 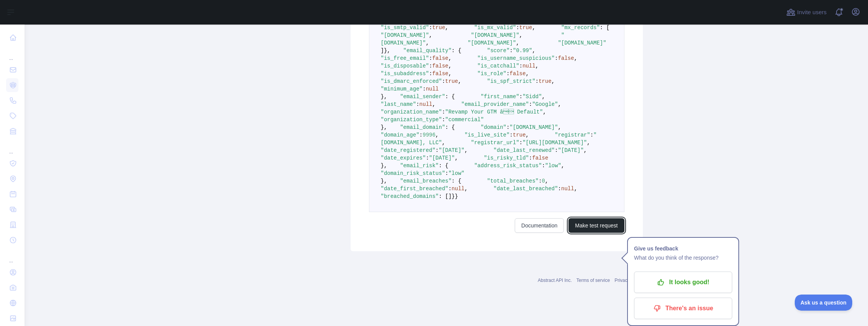 I want to click on span: "domain", so click(x=493, y=127).